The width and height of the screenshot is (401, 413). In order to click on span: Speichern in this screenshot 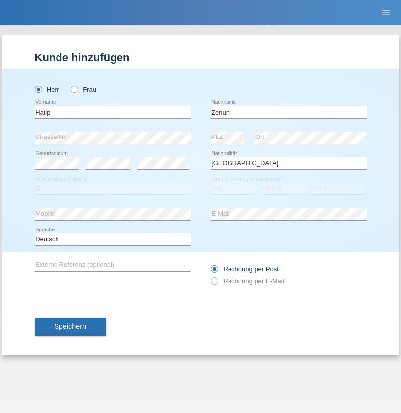, I will do `click(70, 327)`.